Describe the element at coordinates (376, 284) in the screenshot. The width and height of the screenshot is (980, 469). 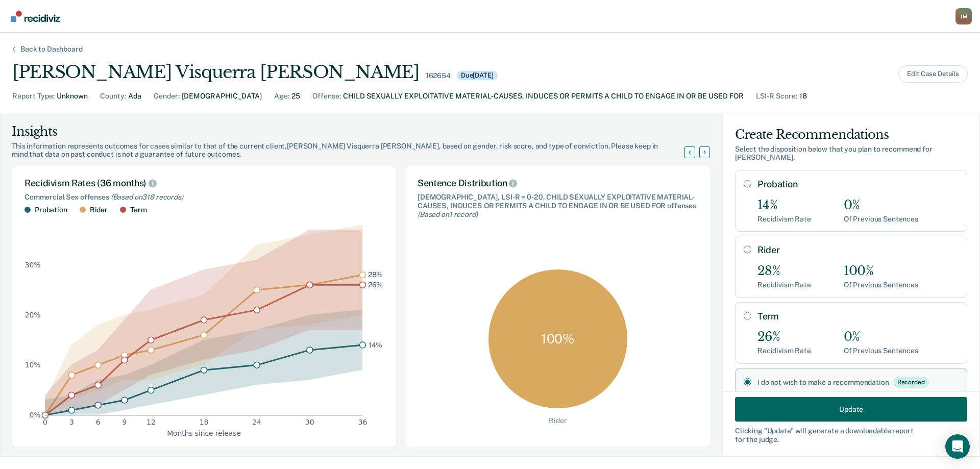
I see `text: 26%` at that location.